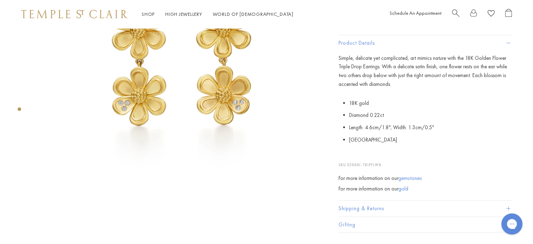 The image size is (533, 244). Describe the element at coordinates (148, 14) in the screenshot. I see `a: ShopShop` at that location.